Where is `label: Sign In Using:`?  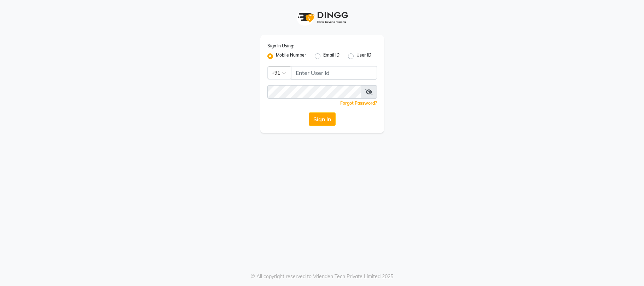 label: Sign In Using: is located at coordinates (281, 46).